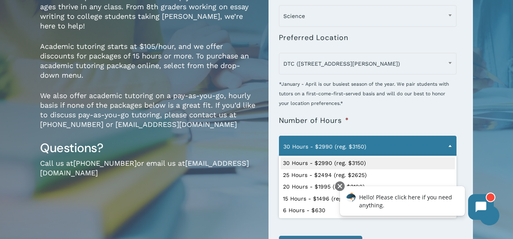 The width and height of the screenshot is (513, 239). Describe the element at coordinates (313, 38) in the screenshot. I see `label: Preferred Location` at that location.